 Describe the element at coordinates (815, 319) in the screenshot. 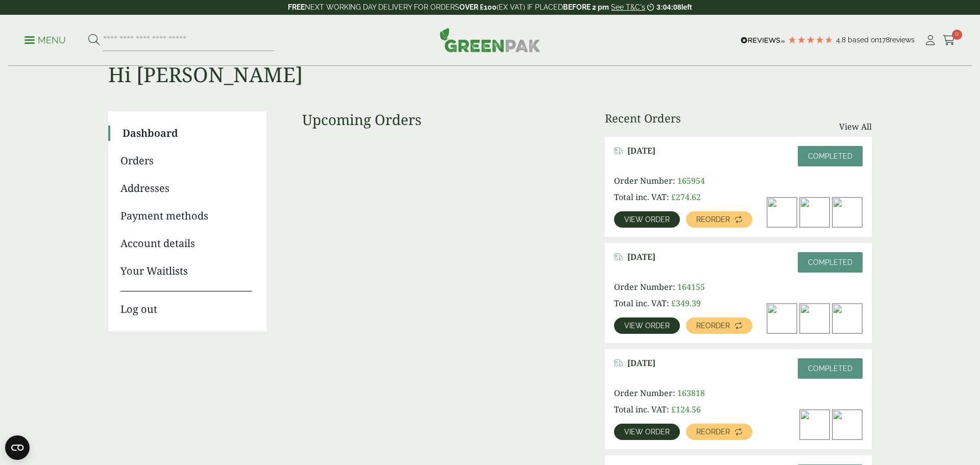

I see `img: 7501_lid_1-300x198.jpg` at that location.